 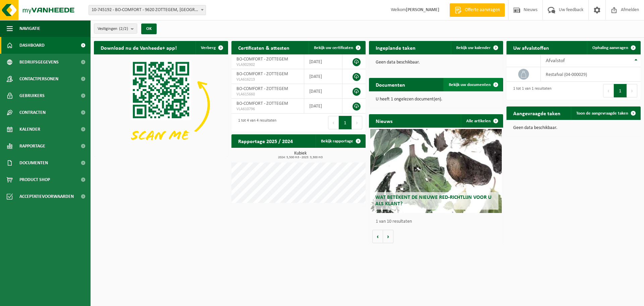 I want to click on span: VLA615660, so click(x=268, y=94).